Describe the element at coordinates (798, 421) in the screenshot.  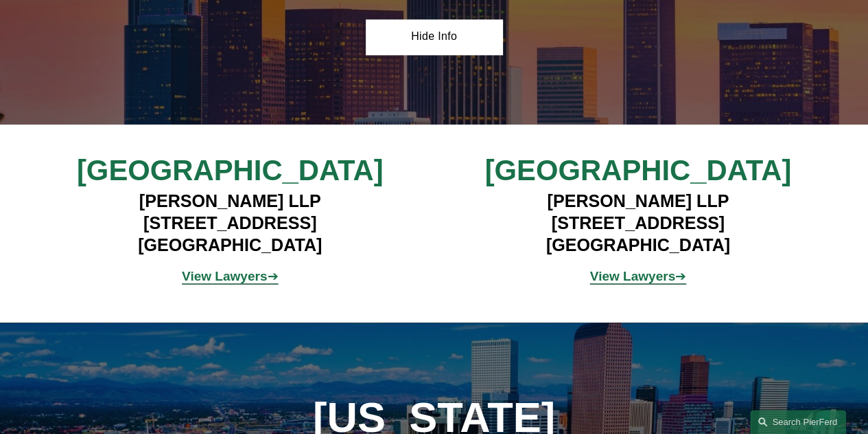
I see `a: Search this site` at that location.